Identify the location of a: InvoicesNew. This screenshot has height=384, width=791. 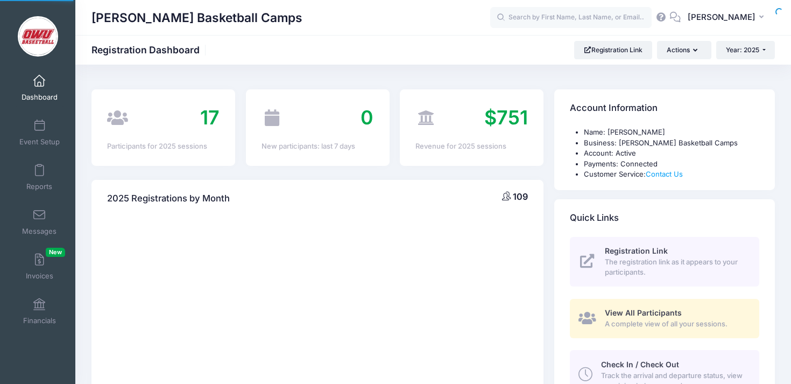
(39, 266).